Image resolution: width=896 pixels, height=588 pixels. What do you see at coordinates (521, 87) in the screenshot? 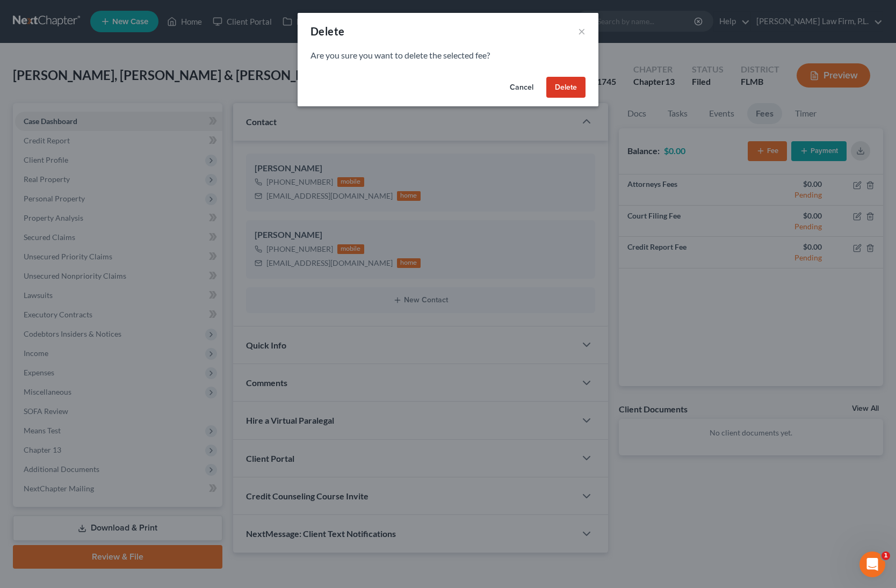
I see `button: Cancel` at bounding box center [521, 87].